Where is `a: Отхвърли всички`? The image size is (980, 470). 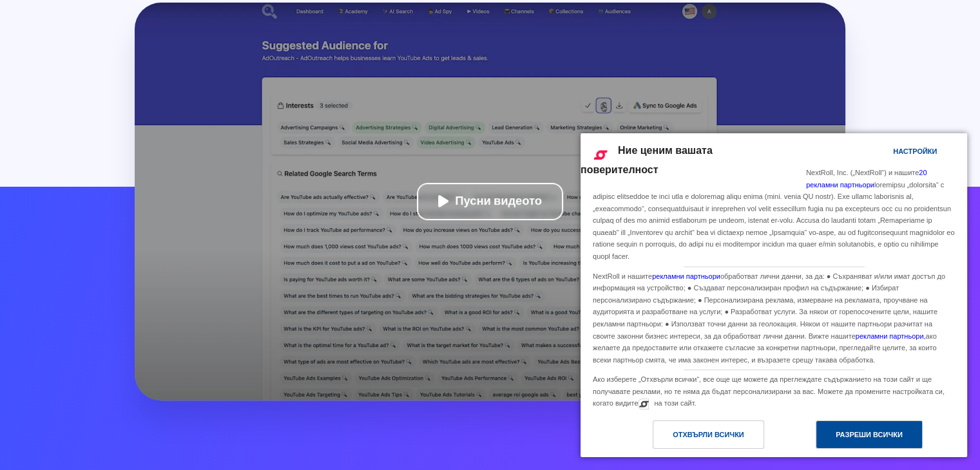
a: Отхвърли всички is located at coordinates (681, 438).